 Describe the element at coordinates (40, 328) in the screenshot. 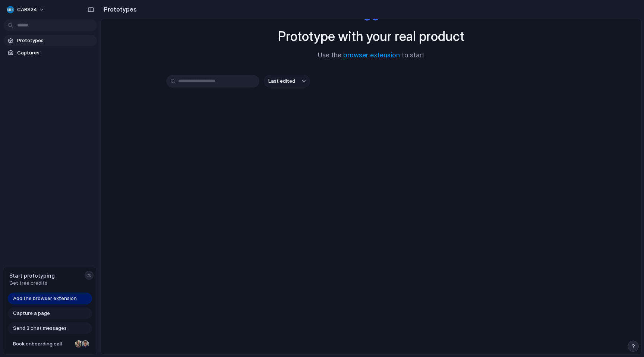

I see `span: Send 3 chat messages` at that location.